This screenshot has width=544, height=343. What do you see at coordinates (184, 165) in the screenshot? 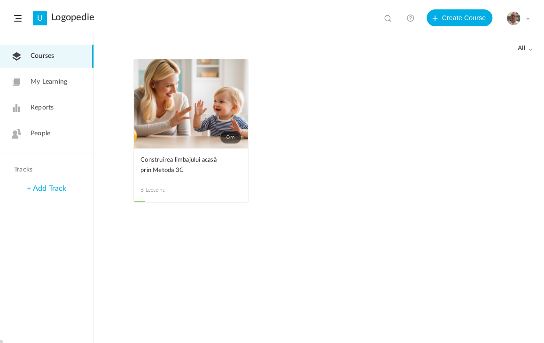
I see `span: Construirea limbajului acasă prin Metoda 3C` at bounding box center [184, 165].